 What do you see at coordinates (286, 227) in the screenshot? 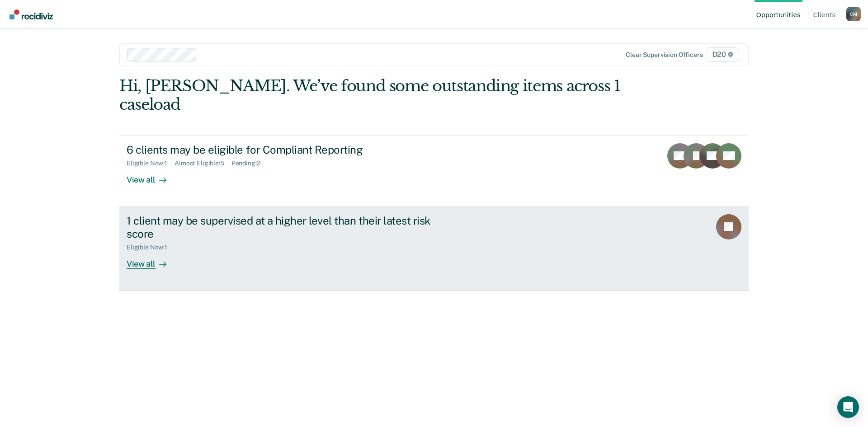
I see `div: 1 client may be supervised at a higher level than their latest risk score` at bounding box center [286, 227].